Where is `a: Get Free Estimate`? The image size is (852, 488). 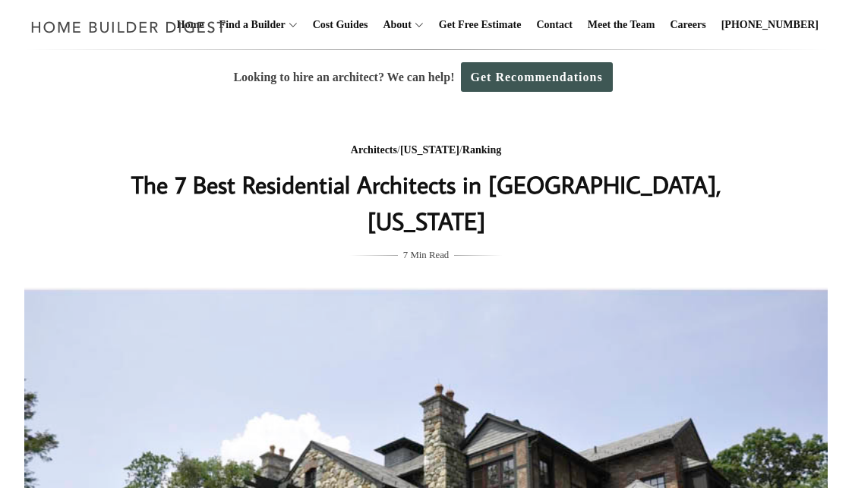
a: Get Free Estimate is located at coordinates (480, 25).